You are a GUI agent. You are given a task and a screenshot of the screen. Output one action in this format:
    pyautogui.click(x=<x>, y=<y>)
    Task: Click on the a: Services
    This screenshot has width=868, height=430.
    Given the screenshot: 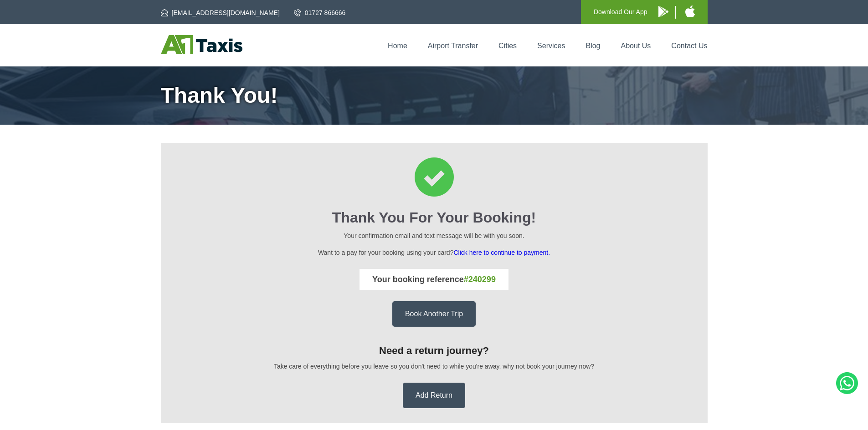 What is the action you would take?
    pyautogui.click(x=551, y=45)
    